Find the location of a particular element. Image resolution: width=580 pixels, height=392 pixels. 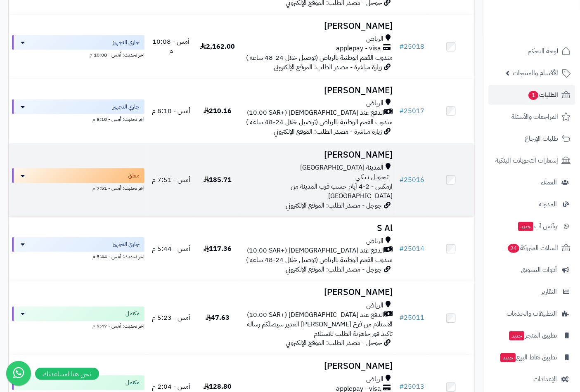

span: لوحة التحكم is located at coordinates (543, 51).